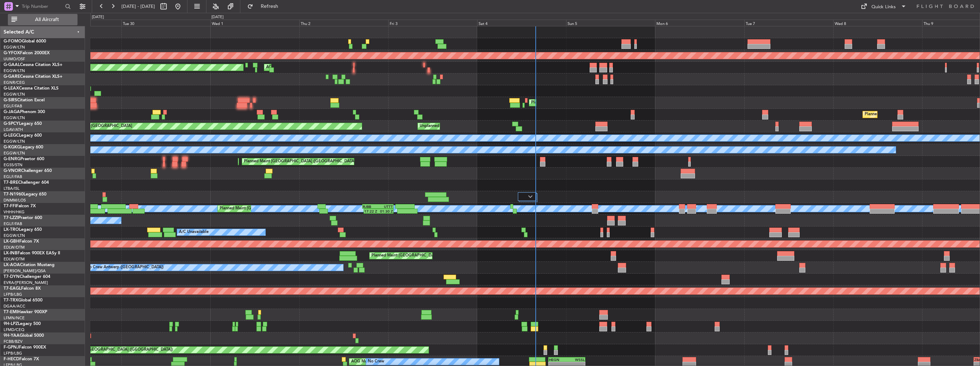 The height and width of the screenshot is (366, 980). I want to click on a: T7-FFIFalcon 7X, so click(20, 206).